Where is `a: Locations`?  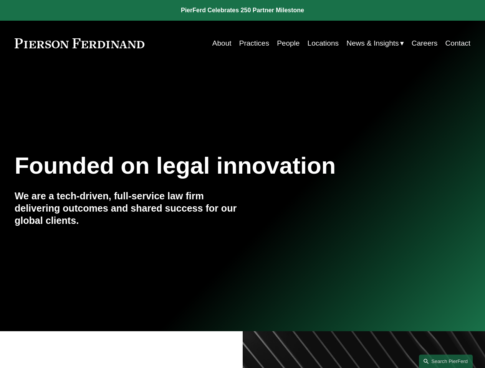 a: Locations is located at coordinates (323, 43).